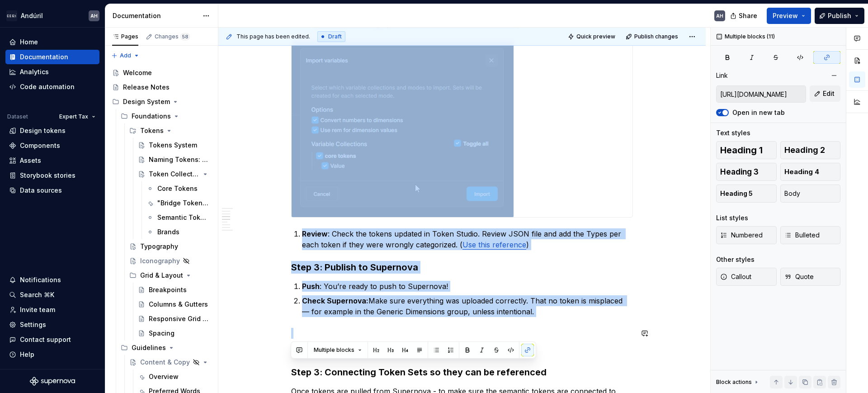 This screenshot has width=868, height=393. Describe the element at coordinates (52, 42) in the screenshot. I see `a: Home` at that location.